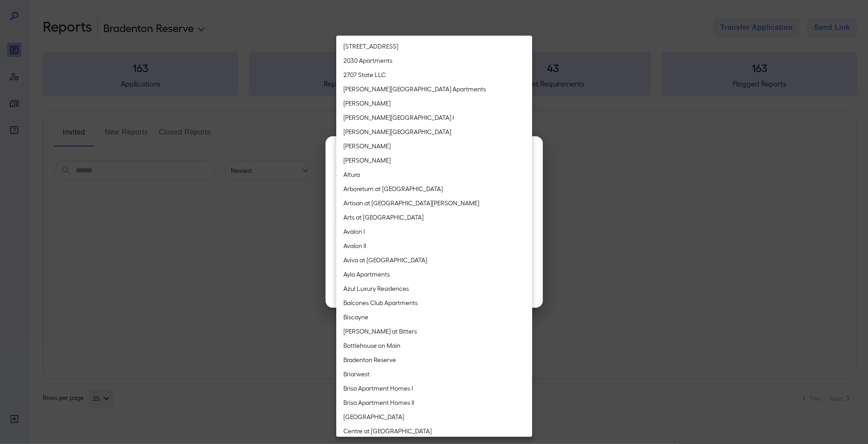  Describe the element at coordinates (434, 246) in the screenshot. I see `li: Avalon II` at that location.